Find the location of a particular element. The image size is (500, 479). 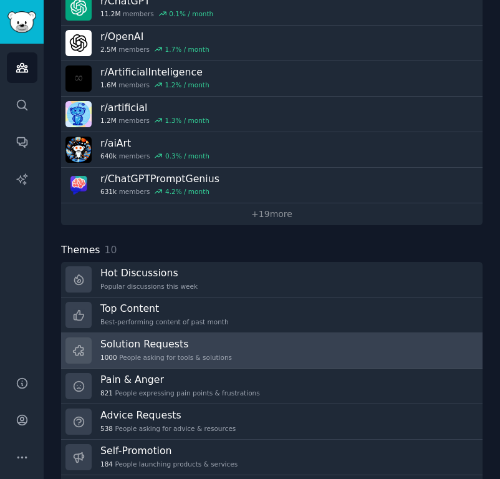

h3: Pain & Anger is located at coordinates (180, 379).